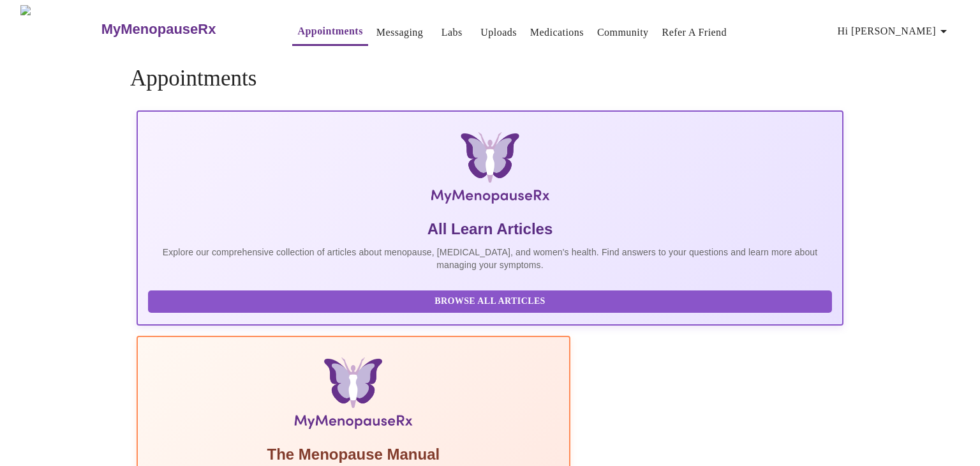  What do you see at coordinates (490, 301) in the screenshot?
I see `button: Browse All Articles` at bounding box center [490, 301].